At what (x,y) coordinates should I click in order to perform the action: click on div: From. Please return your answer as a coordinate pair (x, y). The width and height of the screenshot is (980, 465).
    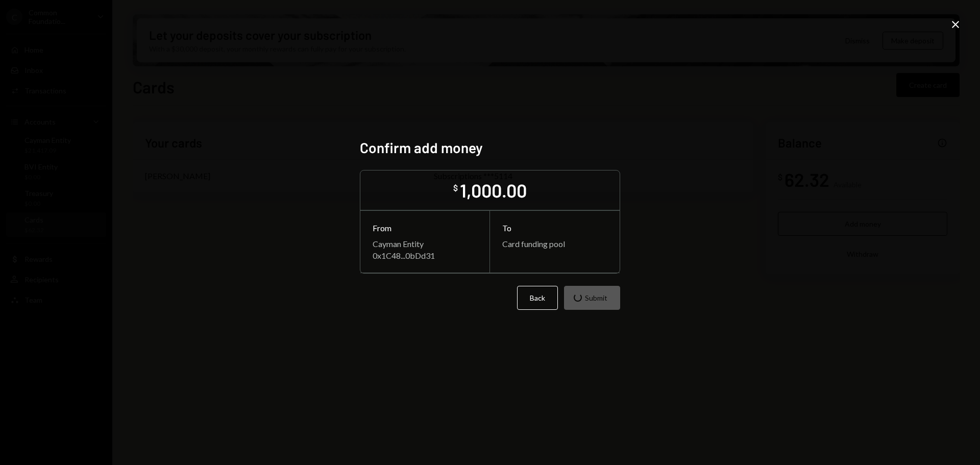
    Looking at the image, I should click on (425, 228).